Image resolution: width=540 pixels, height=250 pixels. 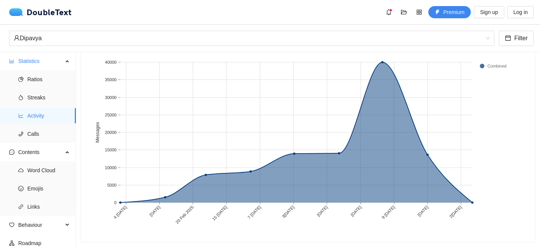 I want to click on span: Calls, so click(x=49, y=134).